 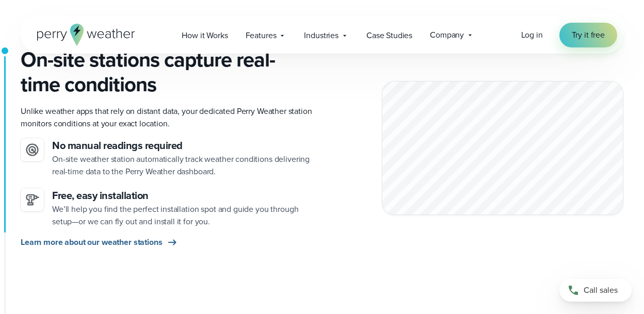 What do you see at coordinates (531, 35) in the screenshot?
I see `a: Log in` at bounding box center [531, 35].